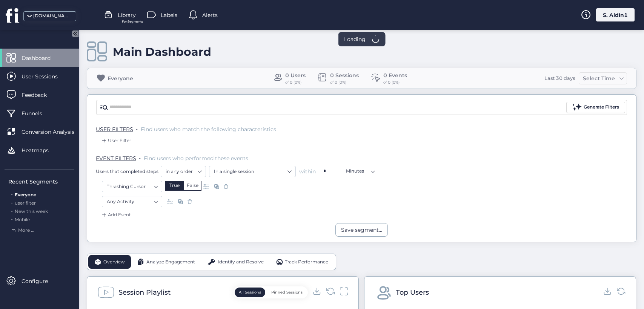  What do you see at coordinates (192, 186) in the screenshot?
I see `div: False` at bounding box center [192, 186].